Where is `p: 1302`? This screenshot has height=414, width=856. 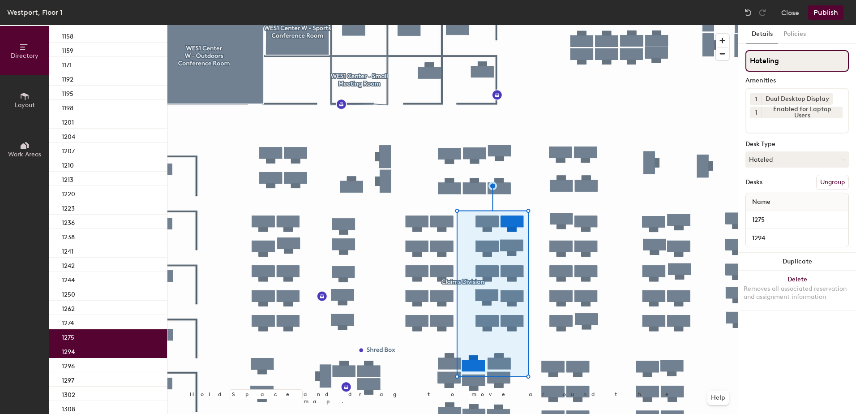 p: 1302 is located at coordinates (69, 393).